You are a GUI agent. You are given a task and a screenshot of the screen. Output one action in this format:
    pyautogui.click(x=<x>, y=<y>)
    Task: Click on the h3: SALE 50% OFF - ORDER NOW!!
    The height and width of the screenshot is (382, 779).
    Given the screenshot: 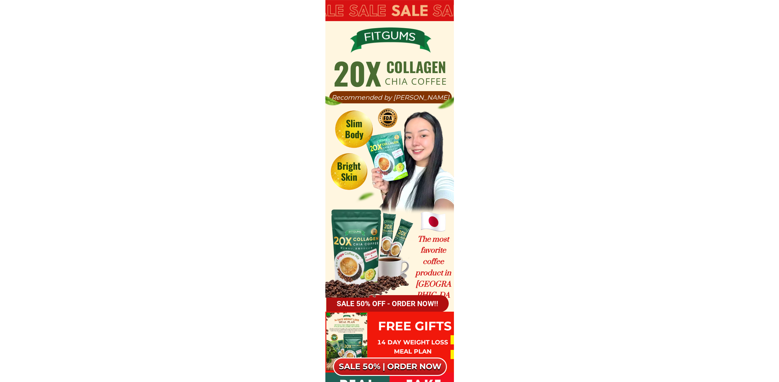 What is the action you would take?
    pyautogui.click(x=387, y=303)
    